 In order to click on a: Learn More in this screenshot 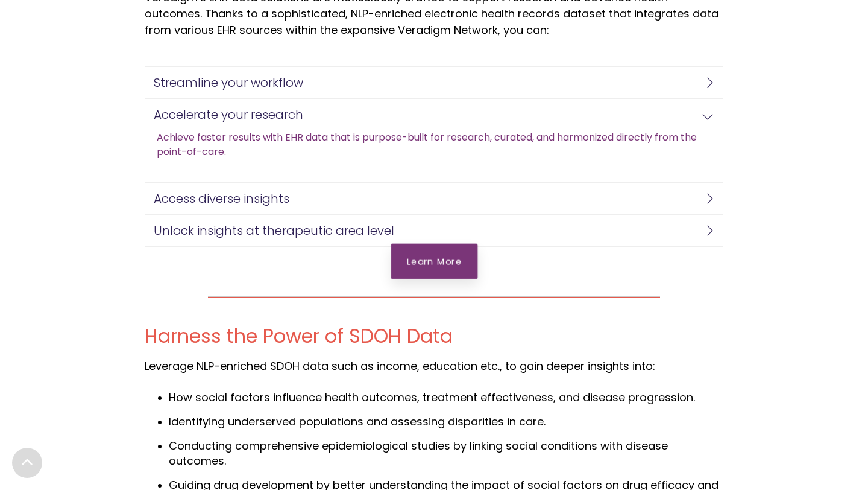, I will do `click(434, 261)`.